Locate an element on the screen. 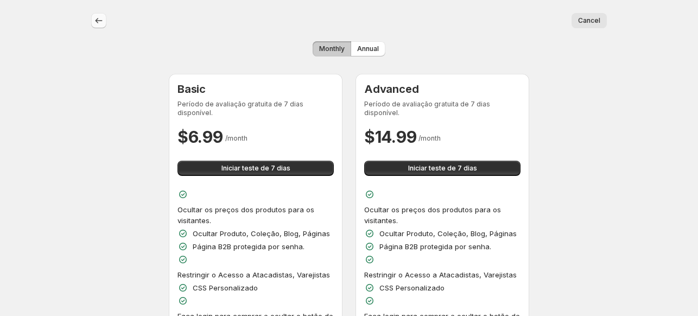  h3: Advanced is located at coordinates (442, 89).